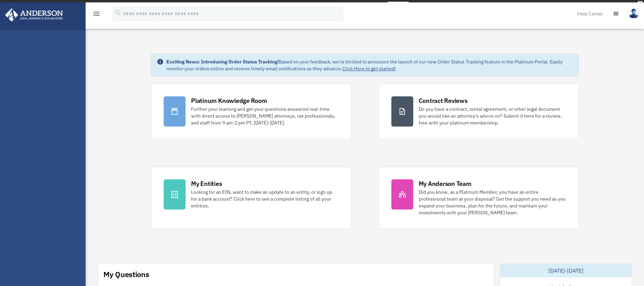 The height and width of the screenshot is (286, 644). I want to click on div: Get a chance to win 6 months of Platinum for free just by filling out this, so click(310, 6).